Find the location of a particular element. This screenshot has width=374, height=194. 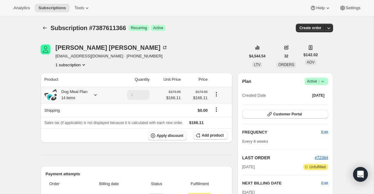

span: 32 is located at coordinates (286, 56).